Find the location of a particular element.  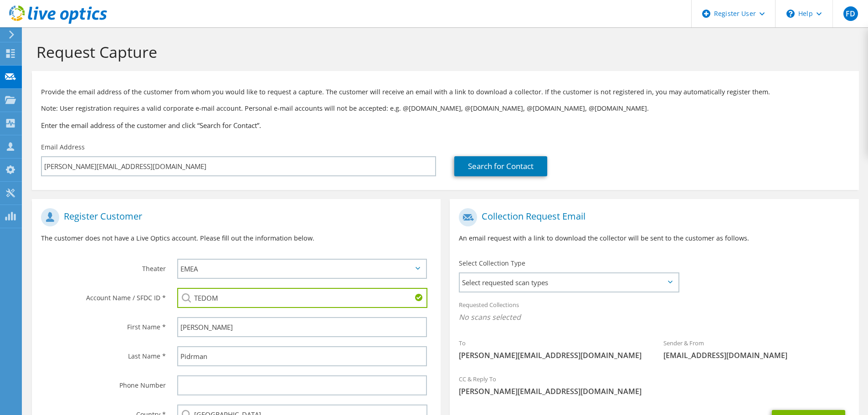

h1: Request Capture is located at coordinates (443, 52).